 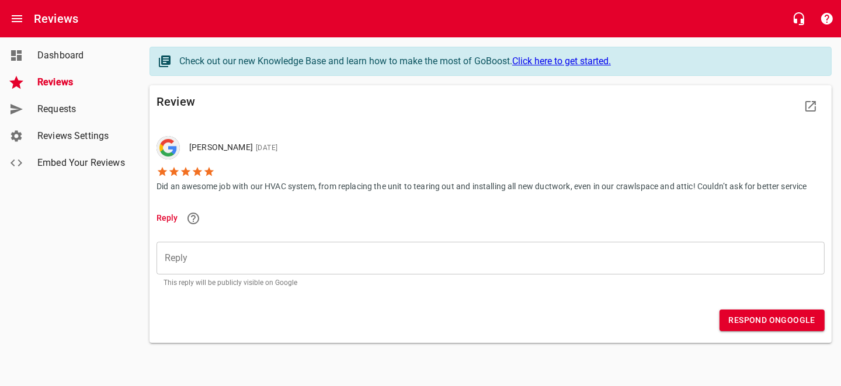 I want to click on span: Embed Your Reviews, so click(x=82, y=163).